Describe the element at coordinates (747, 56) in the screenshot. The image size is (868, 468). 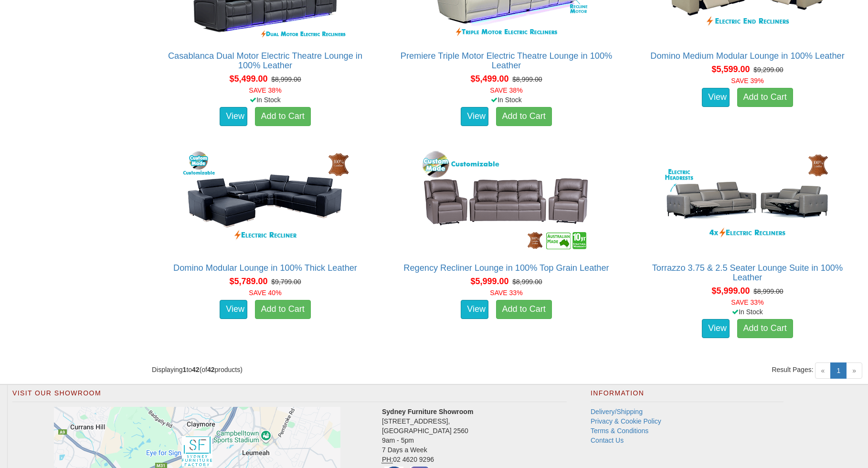
I see `a: Domino Medium Modular Lounge in 100% Leather` at that location.